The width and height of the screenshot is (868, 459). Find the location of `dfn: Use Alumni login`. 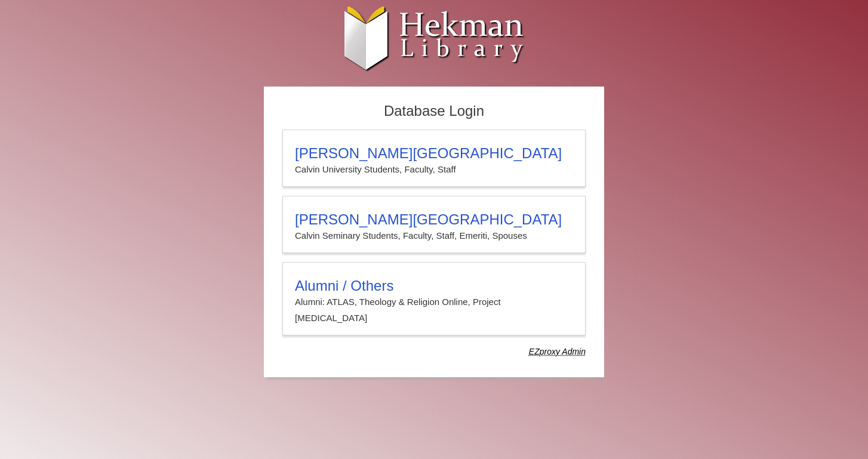

dfn: Use Alumni login is located at coordinates (557, 351).